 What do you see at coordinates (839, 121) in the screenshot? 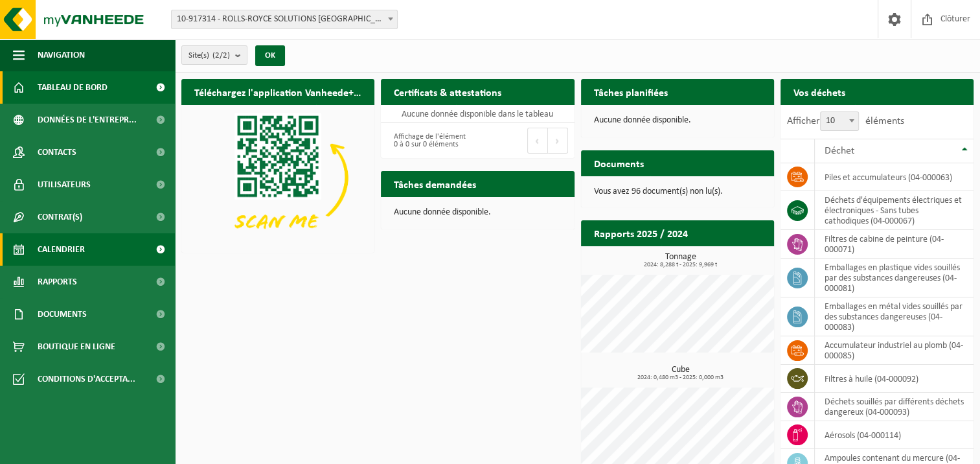
I see `span: 10` at bounding box center [839, 121].